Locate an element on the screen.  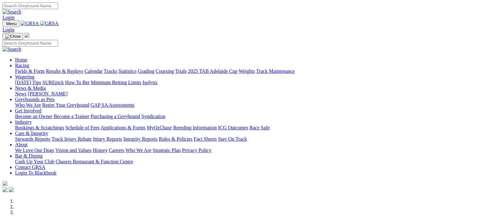
a: Fields & Form is located at coordinates (30, 71).